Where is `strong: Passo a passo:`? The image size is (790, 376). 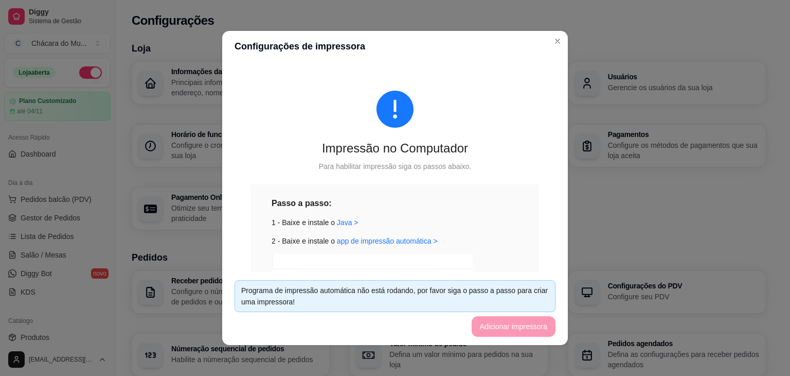
strong: Passo a passo: is located at coordinates (302, 203).